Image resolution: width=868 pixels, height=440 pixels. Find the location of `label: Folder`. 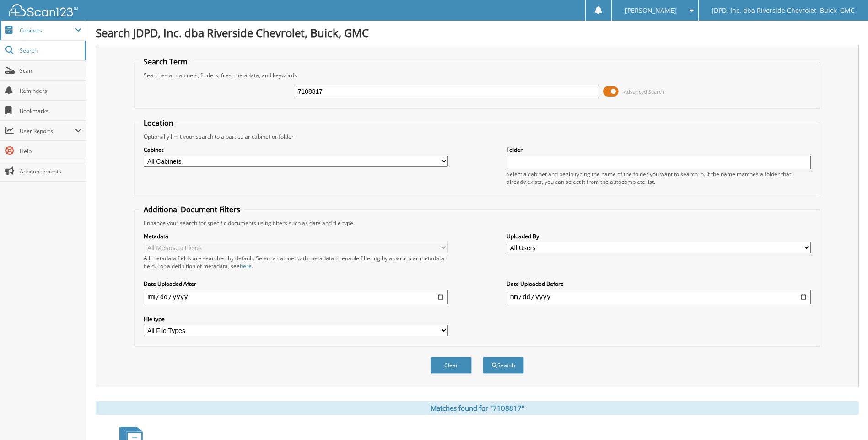

label: Folder is located at coordinates (658, 150).